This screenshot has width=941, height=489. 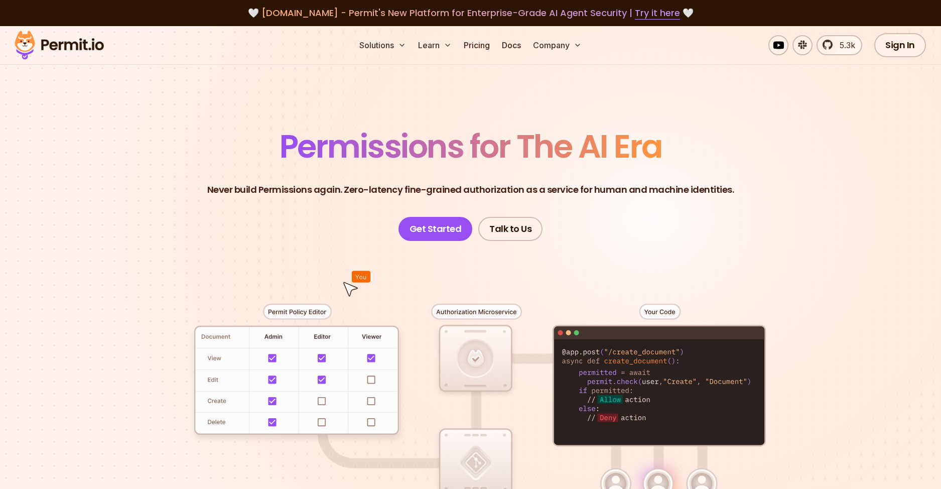 What do you see at coordinates (900, 45) in the screenshot?
I see `a: Sign In` at bounding box center [900, 45].